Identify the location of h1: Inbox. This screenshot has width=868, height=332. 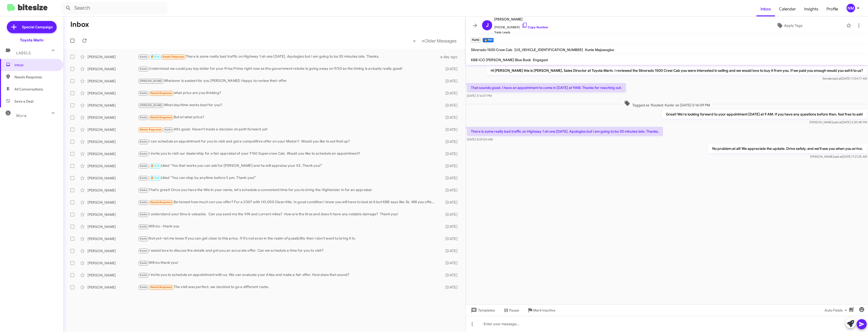
(80, 25).